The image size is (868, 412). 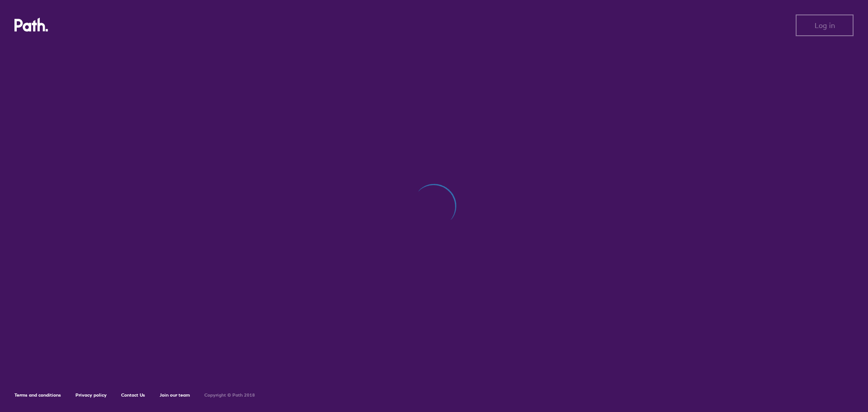 What do you see at coordinates (91, 395) in the screenshot?
I see `a: Privacy policy` at bounding box center [91, 395].